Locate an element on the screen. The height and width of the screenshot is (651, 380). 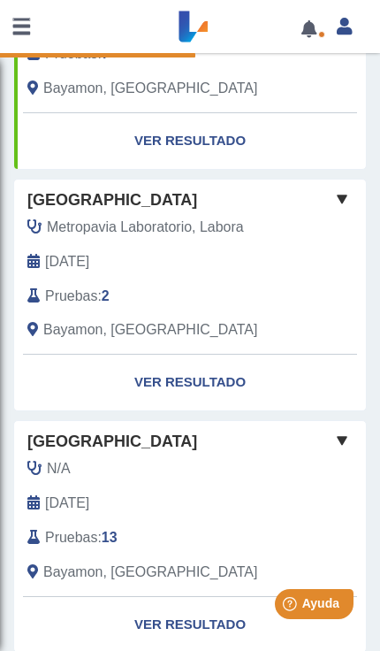
span: N/A is located at coordinates (58, 468).